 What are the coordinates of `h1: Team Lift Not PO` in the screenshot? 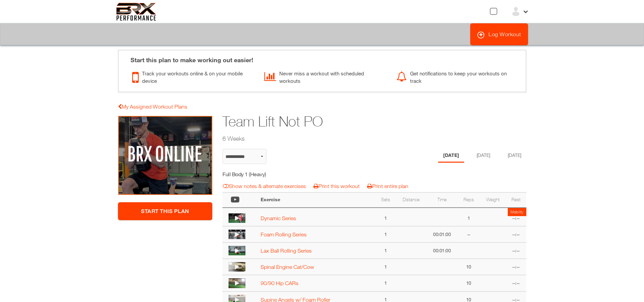 It's located at (348, 121).